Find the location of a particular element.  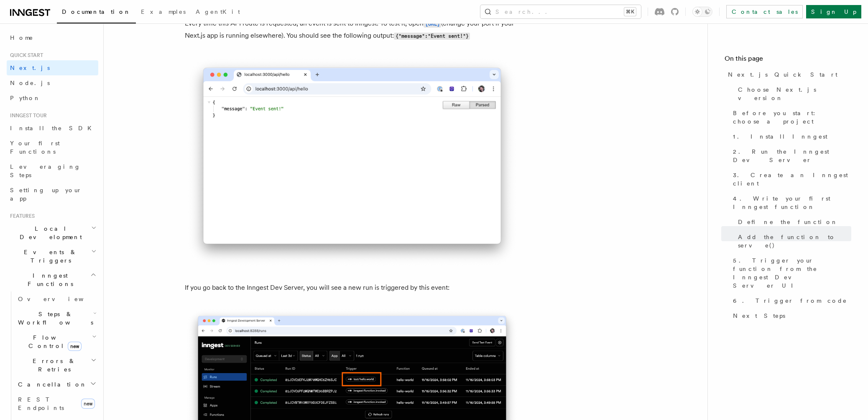

h4: On this page is located at coordinates (788, 60).